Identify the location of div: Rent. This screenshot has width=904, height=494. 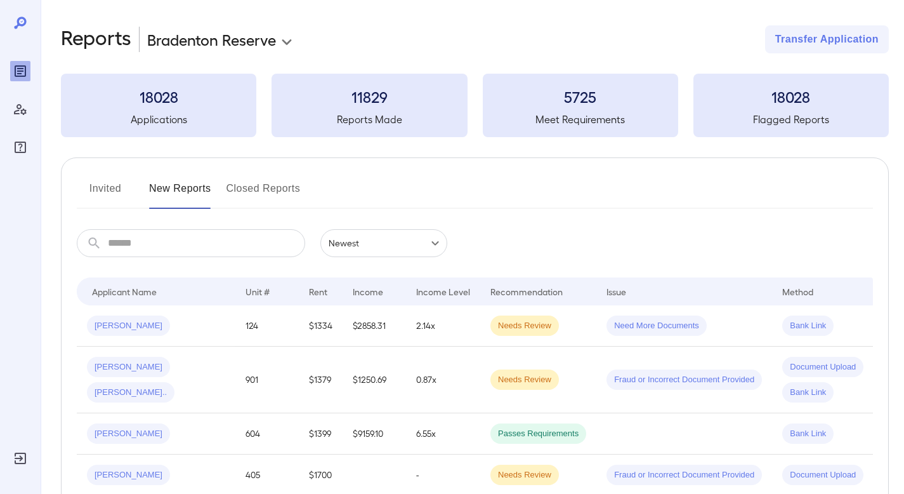
(319, 291).